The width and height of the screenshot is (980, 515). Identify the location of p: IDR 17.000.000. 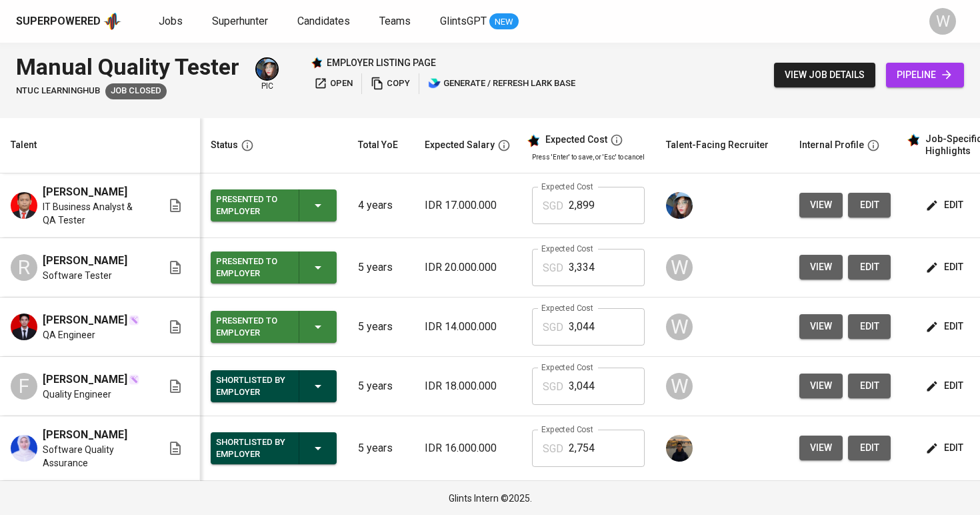
(467, 205).